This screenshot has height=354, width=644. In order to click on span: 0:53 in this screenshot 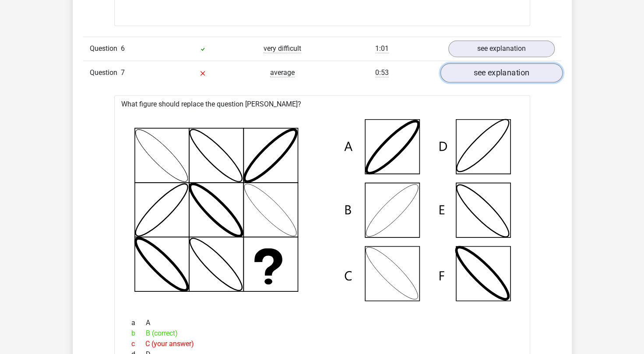, I will do `click(382, 73)`.